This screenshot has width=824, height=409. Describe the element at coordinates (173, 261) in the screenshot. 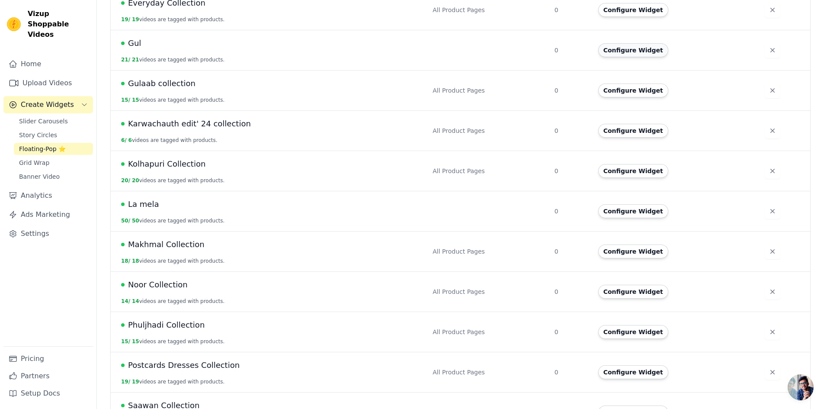

I see `button: 18/ 18videos are tagged with products.` at that location.